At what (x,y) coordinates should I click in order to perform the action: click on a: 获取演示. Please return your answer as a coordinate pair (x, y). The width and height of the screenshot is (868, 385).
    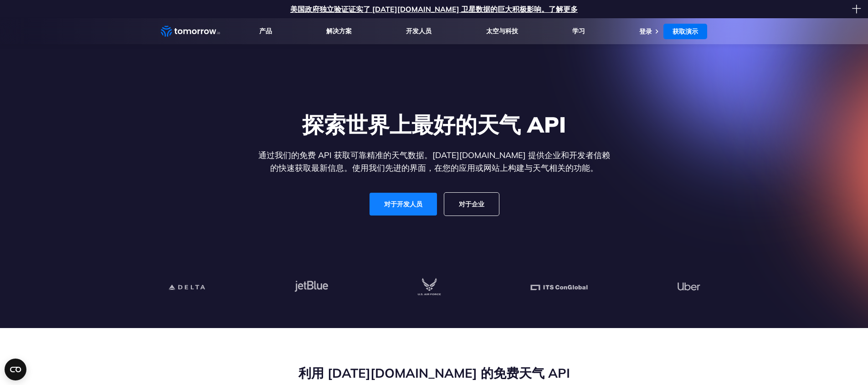
    Looking at the image, I should click on (685, 31).